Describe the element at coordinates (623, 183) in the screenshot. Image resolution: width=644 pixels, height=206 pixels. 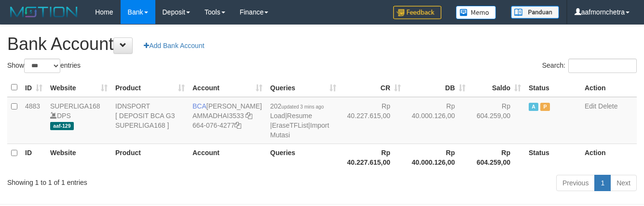
I see `a: Next` at that location.